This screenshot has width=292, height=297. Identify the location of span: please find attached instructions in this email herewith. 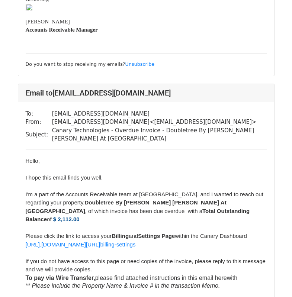
(132, 278).